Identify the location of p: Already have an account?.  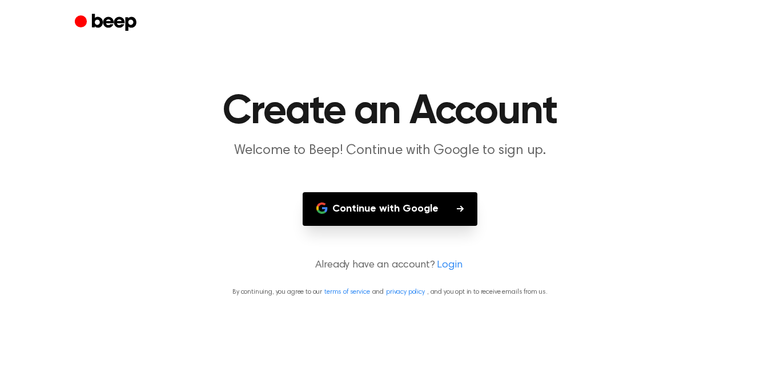
(390, 266).